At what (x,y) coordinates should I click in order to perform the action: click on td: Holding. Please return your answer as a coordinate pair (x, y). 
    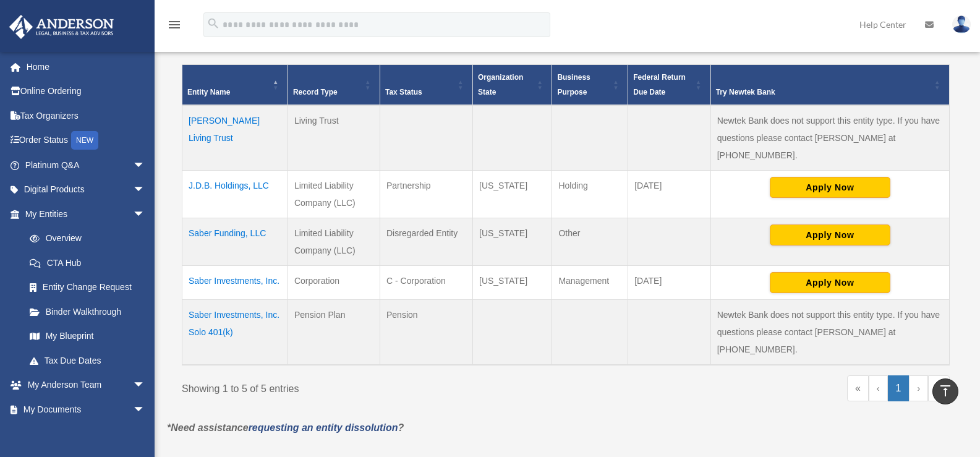
    Looking at the image, I should click on (590, 194).